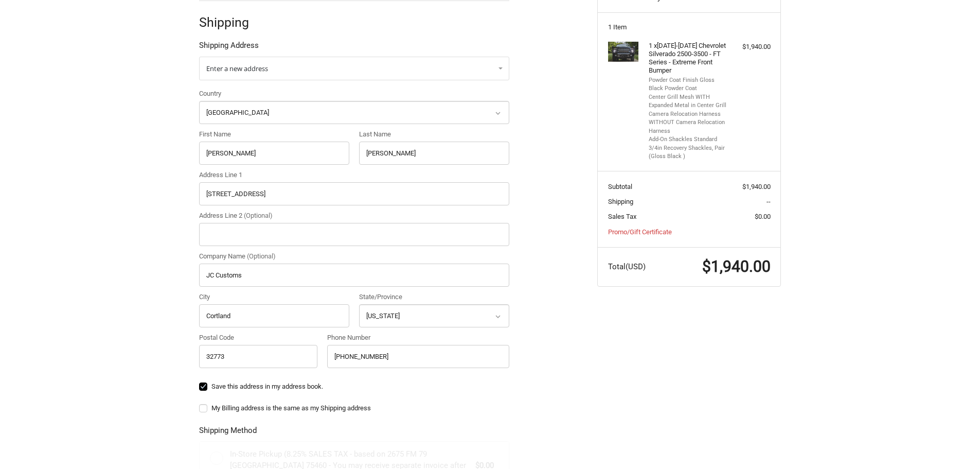  What do you see at coordinates (258, 338) in the screenshot?
I see `label: Postal Code` at bounding box center [258, 338].